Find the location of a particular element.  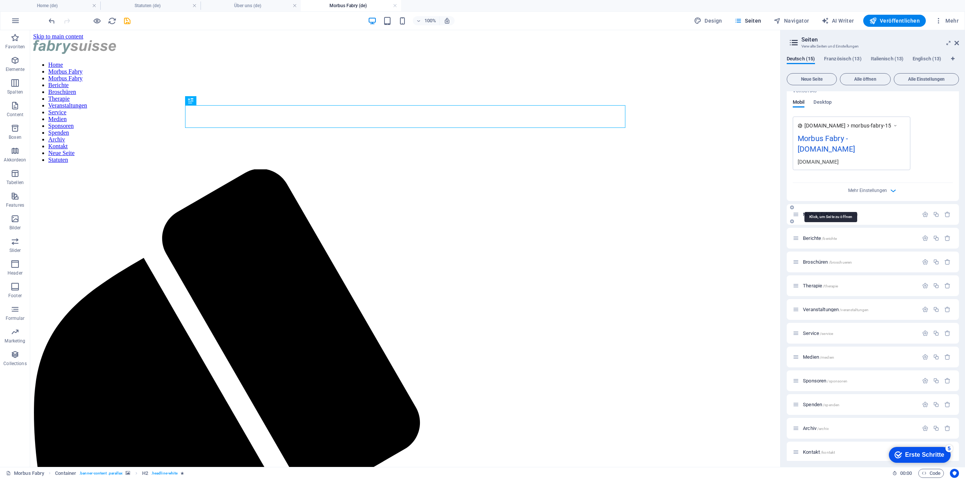

i: Rückgängig: Seiten ändern (Strg+Z) is located at coordinates (52, 21).